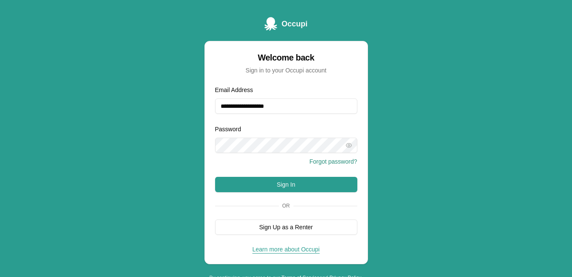 This screenshot has width=572, height=277. Describe the element at coordinates (286, 184) in the screenshot. I see `button: Sign In` at that location.